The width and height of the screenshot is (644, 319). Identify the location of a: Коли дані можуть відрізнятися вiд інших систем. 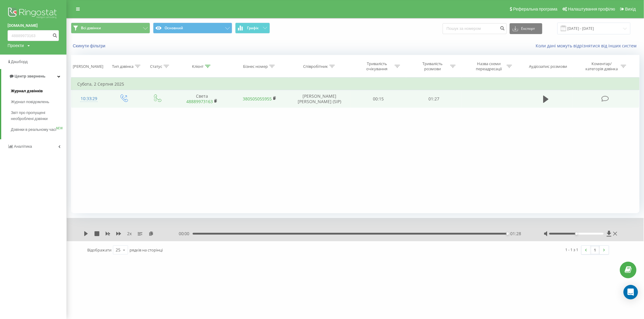
(587, 46).